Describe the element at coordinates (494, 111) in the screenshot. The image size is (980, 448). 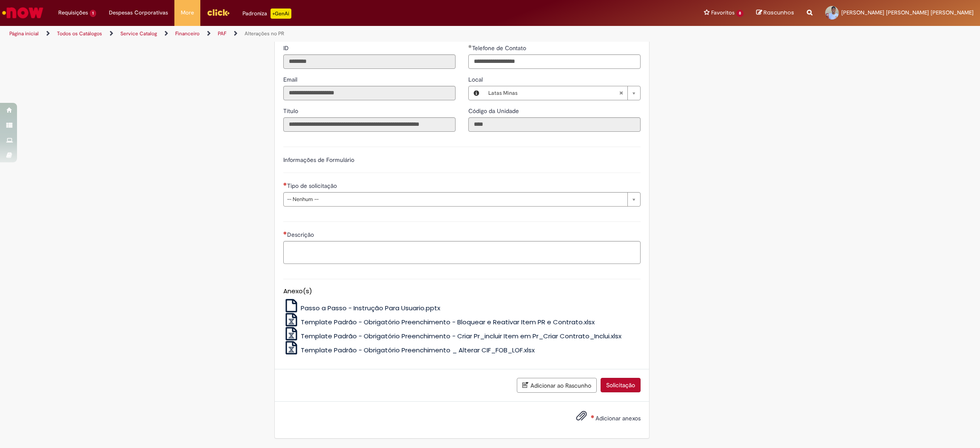
I see `span: Somente leitura - Código da Unidade` at that location.